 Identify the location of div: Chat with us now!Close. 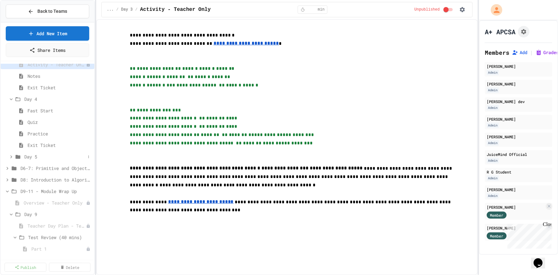
(23, 21).